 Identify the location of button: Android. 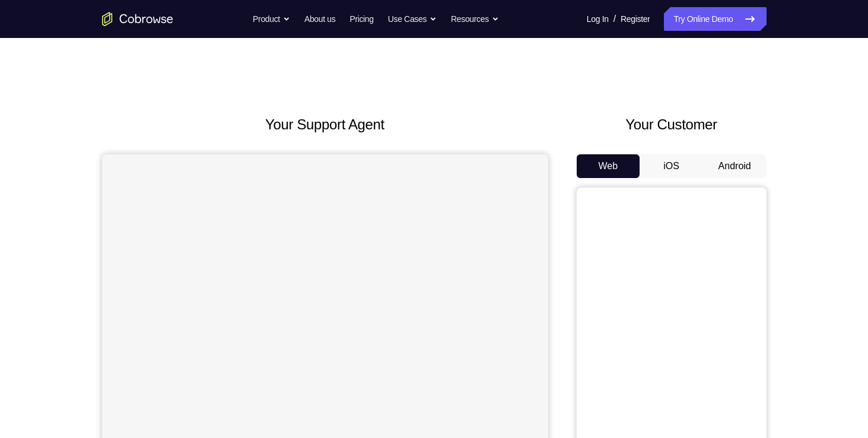
(734, 166).